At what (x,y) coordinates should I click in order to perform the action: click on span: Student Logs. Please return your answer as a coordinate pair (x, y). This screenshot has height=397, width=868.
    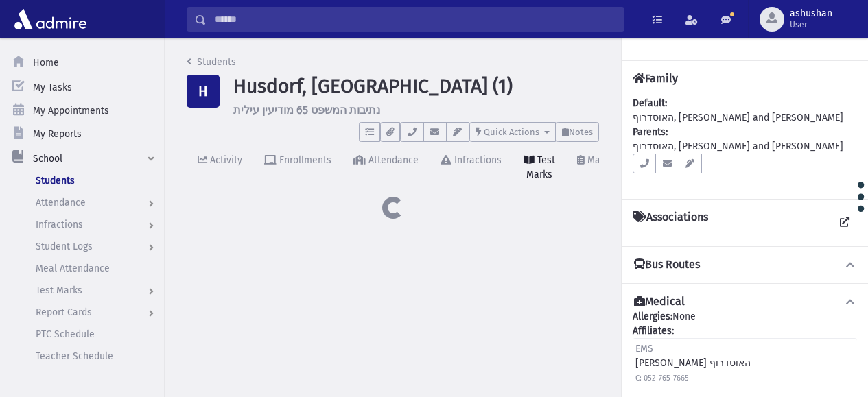
    Looking at the image, I should click on (64, 246).